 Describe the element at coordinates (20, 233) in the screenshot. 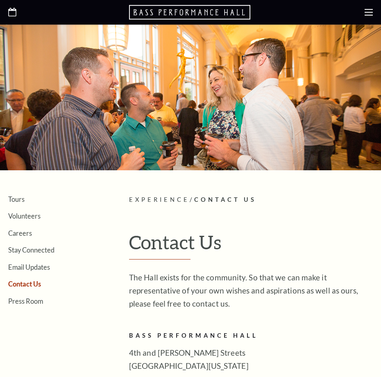

I see `a: Careers` at that location.